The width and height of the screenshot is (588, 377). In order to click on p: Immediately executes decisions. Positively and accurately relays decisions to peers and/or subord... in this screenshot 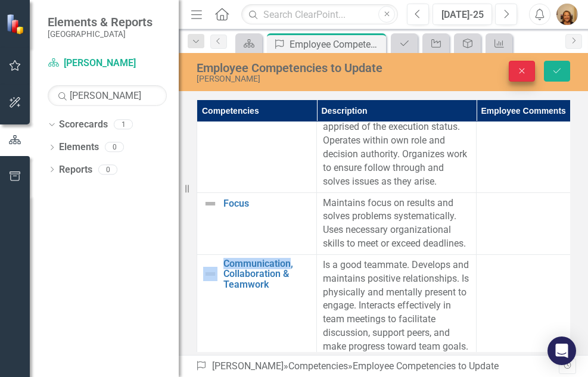, I will do `click(396, 127)`.